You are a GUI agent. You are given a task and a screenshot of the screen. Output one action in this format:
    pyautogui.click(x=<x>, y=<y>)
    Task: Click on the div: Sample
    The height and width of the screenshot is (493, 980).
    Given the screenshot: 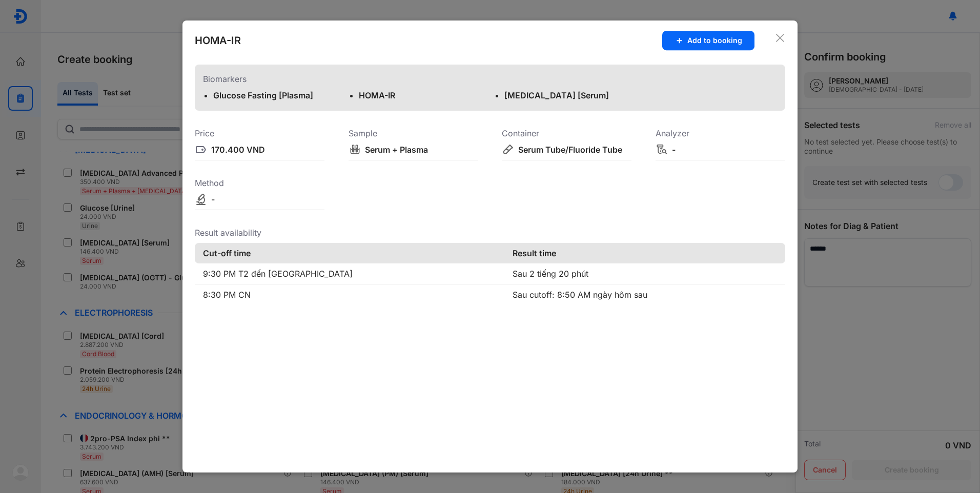 What is the action you would take?
    pyautogui.click(x=413, y=134)
    